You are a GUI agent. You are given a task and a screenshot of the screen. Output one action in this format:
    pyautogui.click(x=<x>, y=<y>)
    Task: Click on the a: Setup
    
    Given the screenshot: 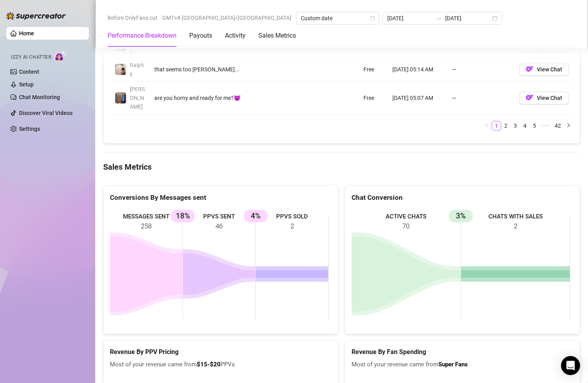 What is the action you would take?
    pyautogui.click(x=26, y=85)
    